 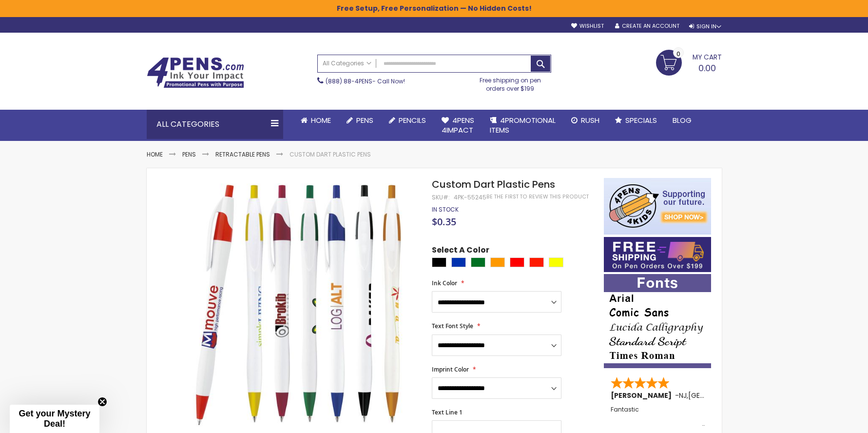 What do you see at coordinates (538, 197) in the screenshot?
I see `a: Be the first to review this product` at bounding box center [538, 197].